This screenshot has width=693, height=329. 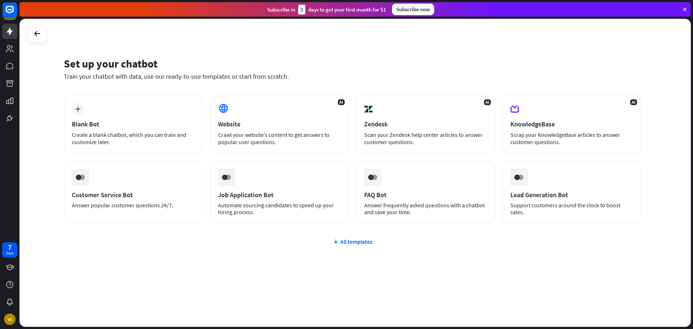 What do you see at coordinates (10, 250) in the screenshot?
I see `a: 7 days` at bounding box center [10, 250].